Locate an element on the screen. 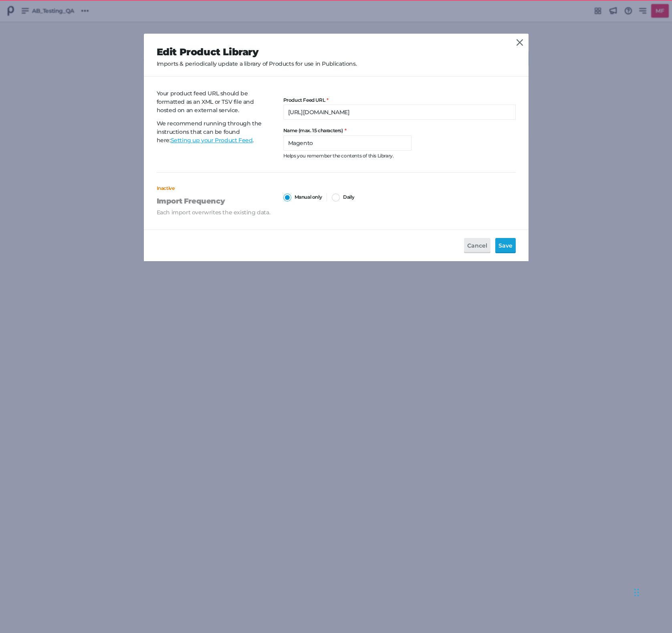 The image size is (672, 633). label: Product Feed URL is located at coordinates (400, 100).